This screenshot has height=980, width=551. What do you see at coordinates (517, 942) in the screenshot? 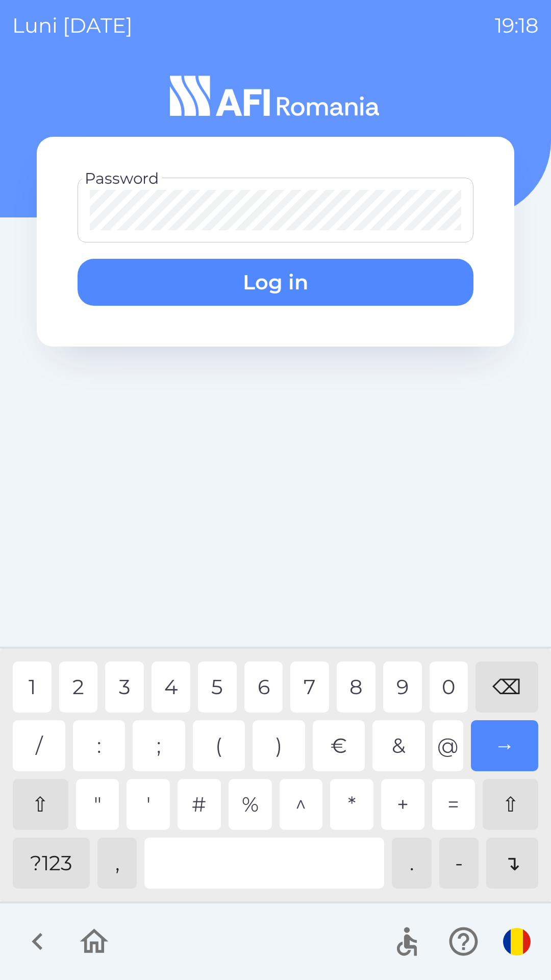
I see `img: ro flag` at bounding box center [517, 942].